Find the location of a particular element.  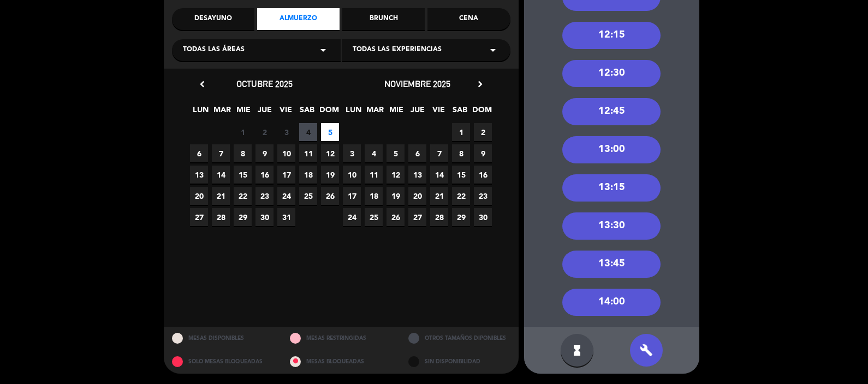

div: MESAS BLOQUEADAS is located at coordinates (340, 362).